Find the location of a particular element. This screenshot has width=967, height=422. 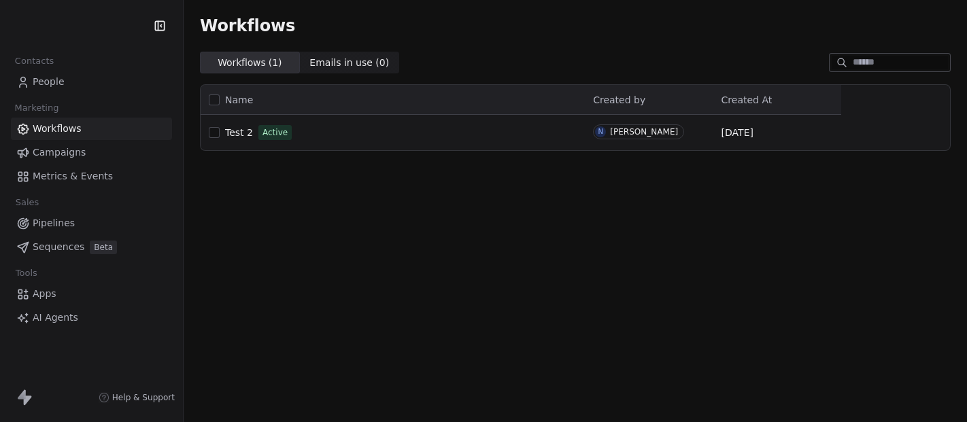

span: Marketing is located at coordinates (37, 108).